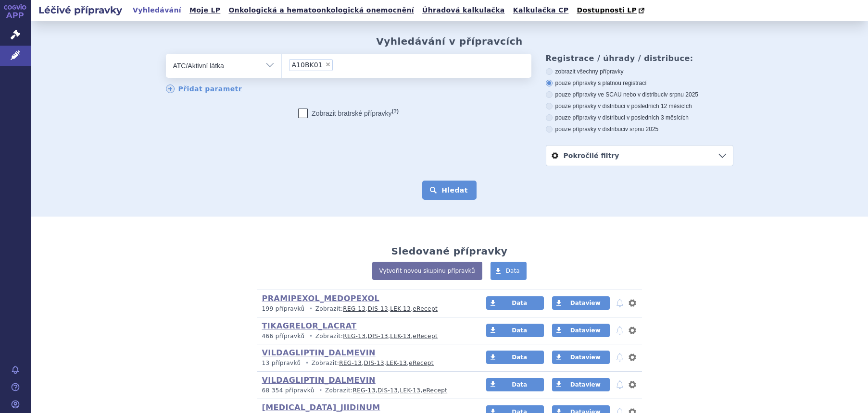 This screenshot has height=413, width=868. Describe the element at coordinates (321, 298) in the screenshot. I see `a: PRAMIPEXOL_MEDOPEXOL` at that location.